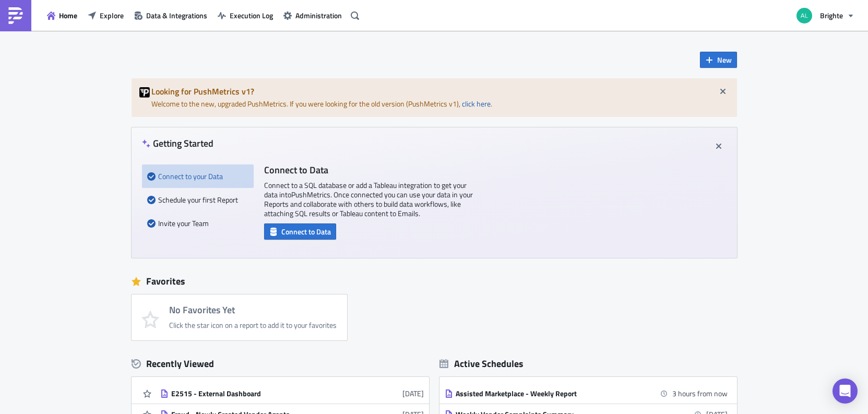 The image size is (868, 414). What do you see at coordinates (15, 15) in the screenshot?
I see `img: PushMetrics` at bounding box center [15, 15].